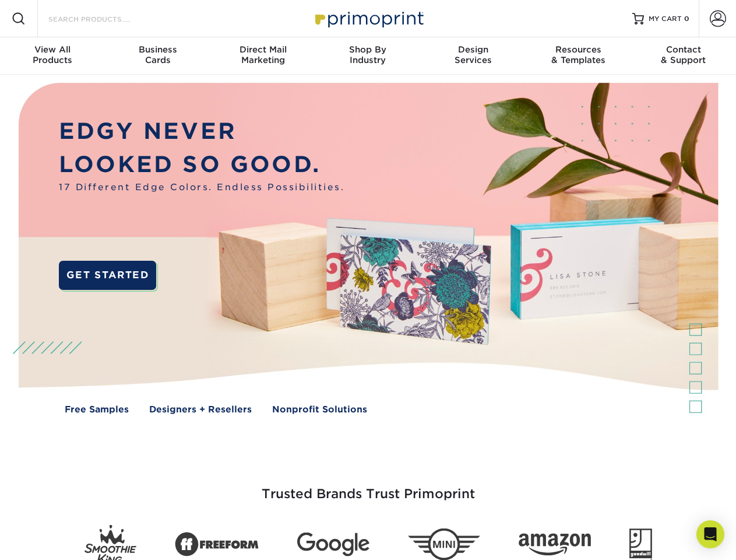  Describe the element at coordinates (710, 534) in the screenshot. I see `div: Open Intercom Messenger` at that location.